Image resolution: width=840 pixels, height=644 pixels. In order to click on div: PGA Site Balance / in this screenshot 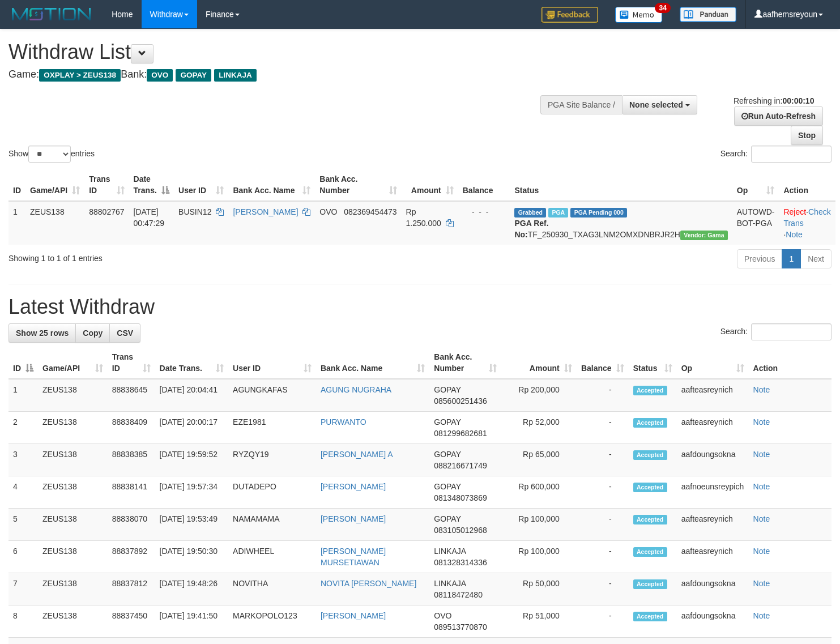, I will do `click(581, 105)`.